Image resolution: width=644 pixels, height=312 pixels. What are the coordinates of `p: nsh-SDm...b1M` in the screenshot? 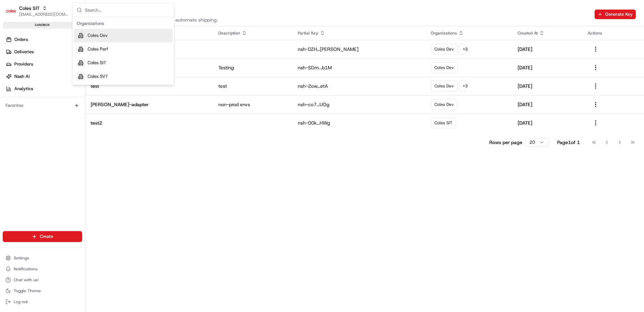 It's located at (359, 67).